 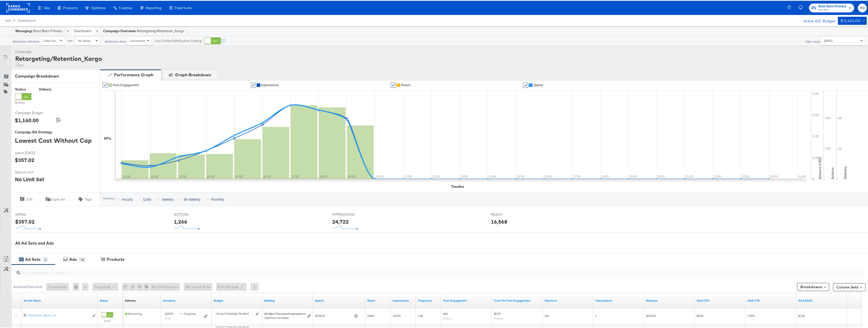 I want to click on span: Spend, so click(x=538, y=84).